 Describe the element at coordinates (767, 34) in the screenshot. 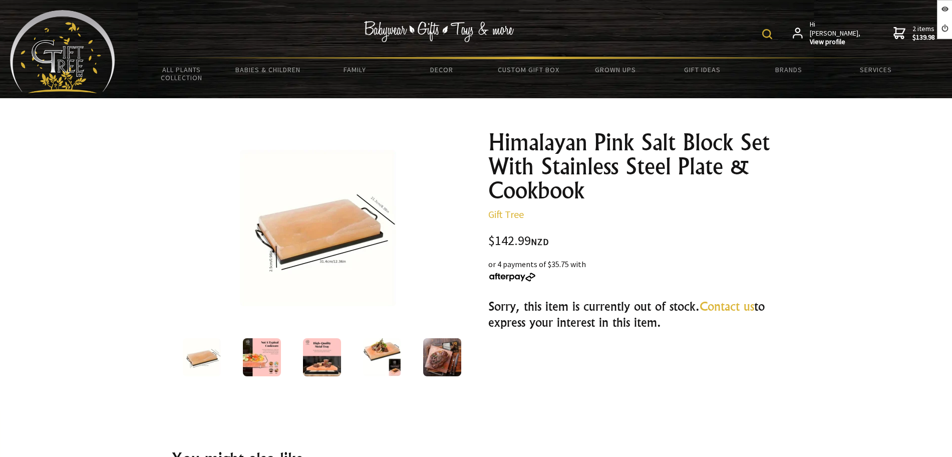

I see `img: product search` at that location.